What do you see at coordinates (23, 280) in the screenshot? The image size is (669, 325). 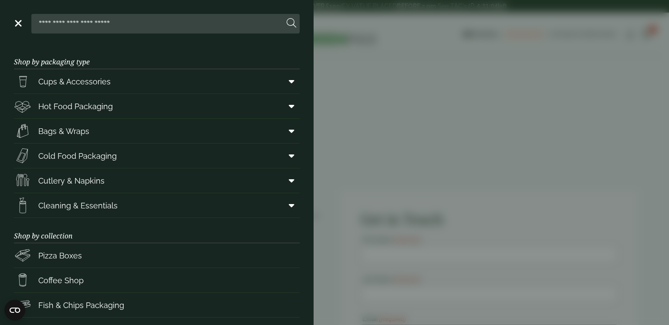 I see `img: HotDrink_paperCup.svg` at bounding box center [23, 280].